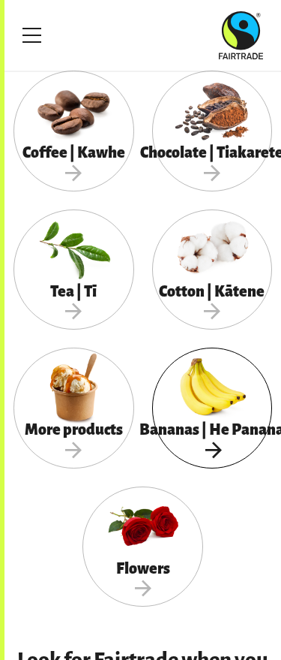 Image resolution: width=281 pixels, height=660 pixels. What do you see at coordinates (212, 302) in the screenshot?
I see `span: Cotton | Kātene` at bounding box center [212, 302].